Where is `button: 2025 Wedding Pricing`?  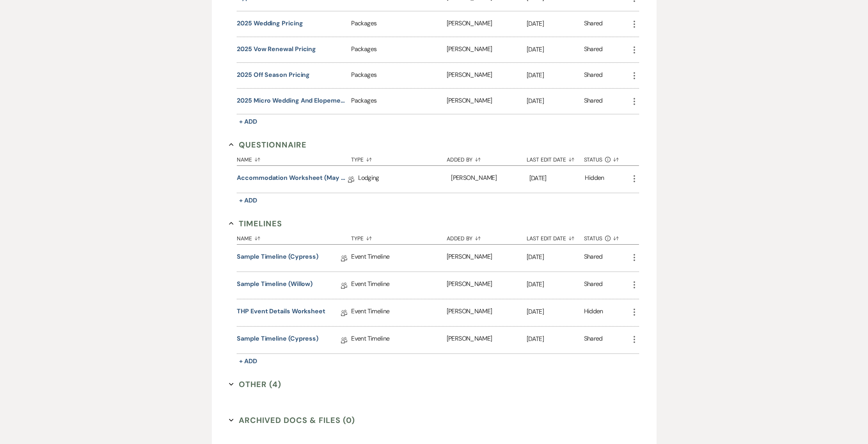 button: 2025 Wedding Pricing is located at coordinates (270, 23).